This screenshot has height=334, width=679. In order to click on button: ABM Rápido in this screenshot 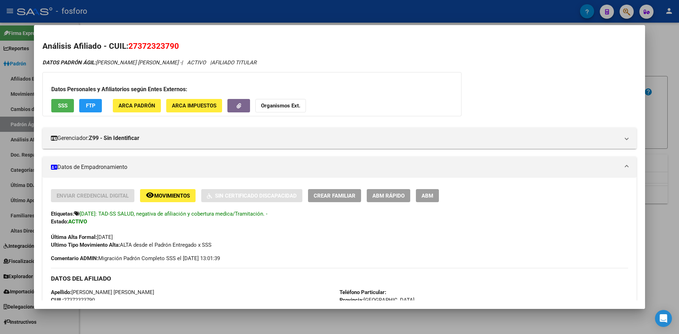, I will do `click(388, 195)`.